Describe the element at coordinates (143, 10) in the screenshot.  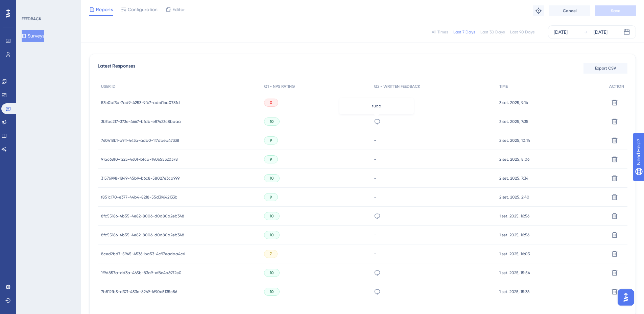
I see `span: Configuration` at that location.